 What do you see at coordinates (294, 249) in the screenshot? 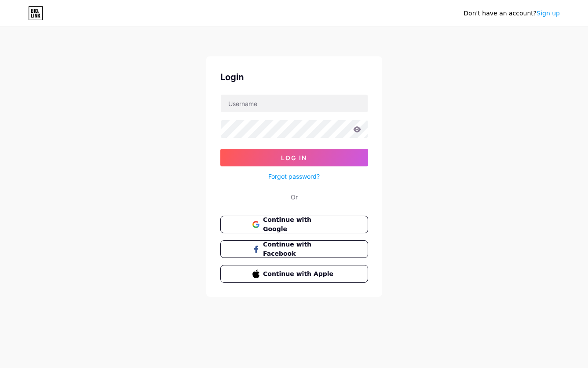
I see `a: Continue with Facebook` at bounding box center [294, 249].